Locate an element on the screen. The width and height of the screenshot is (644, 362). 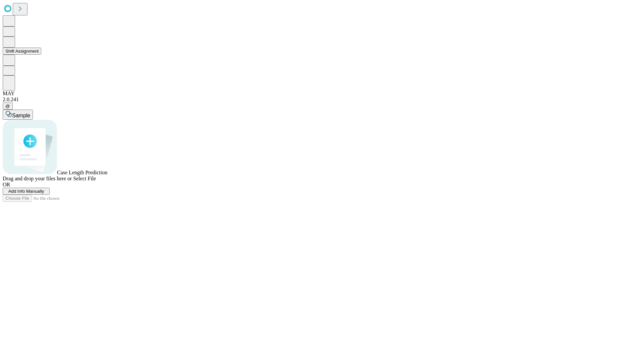
span: Case Length Prediction is located at coordinates (82, 173).